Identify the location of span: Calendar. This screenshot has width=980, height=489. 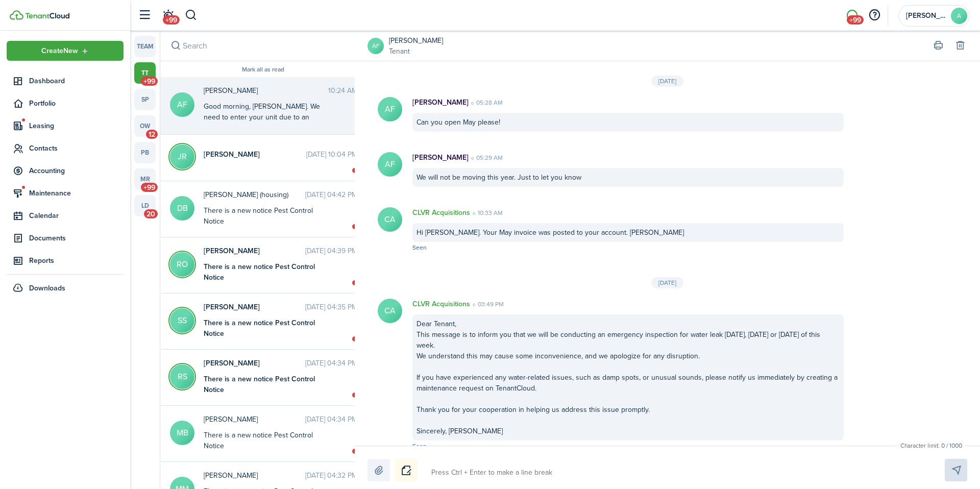
(76, 215).